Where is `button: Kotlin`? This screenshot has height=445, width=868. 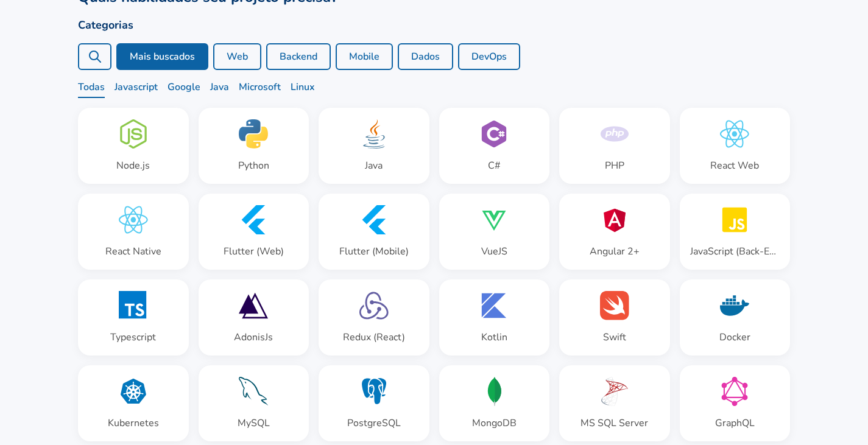
button: Kotlin is located at coordinates (495, 317).